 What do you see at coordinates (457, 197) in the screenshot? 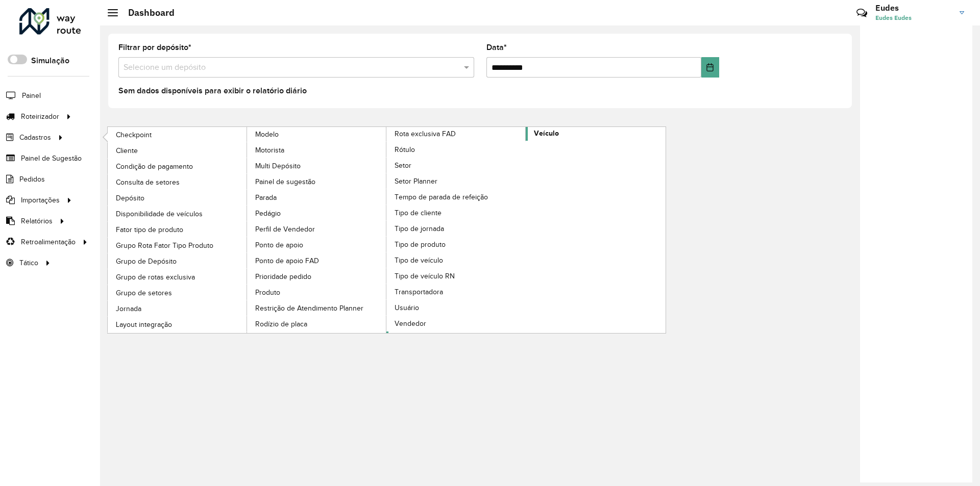
I see `a: Tempo de parada de refeição` at bounding box center [457, 197].